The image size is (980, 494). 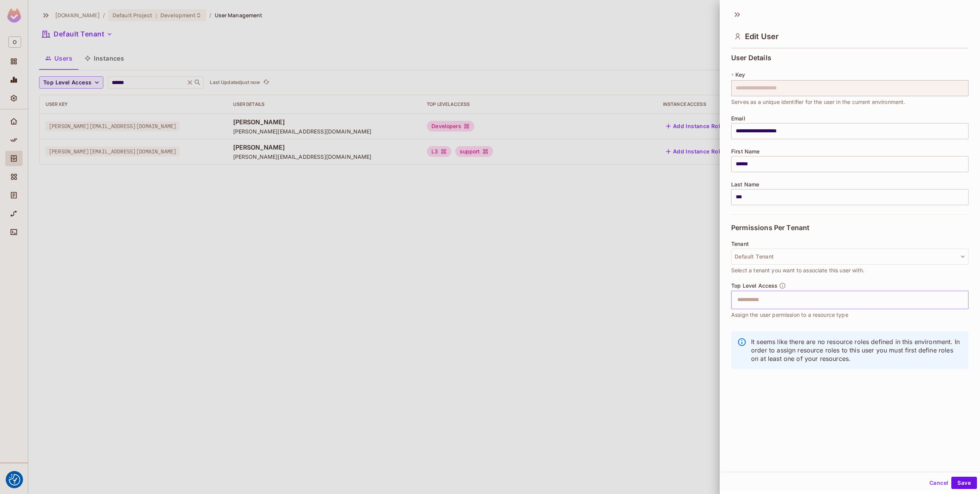 What do you see at coordinates (15, 479) in the screenshot?
I see `button: Consent Preferences` at bounding box center [15, 479].